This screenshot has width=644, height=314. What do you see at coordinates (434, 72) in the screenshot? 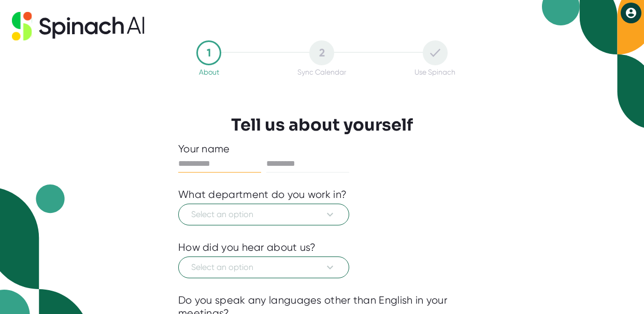
I see `div: Use Spinach` at bounding box center [434, 72].